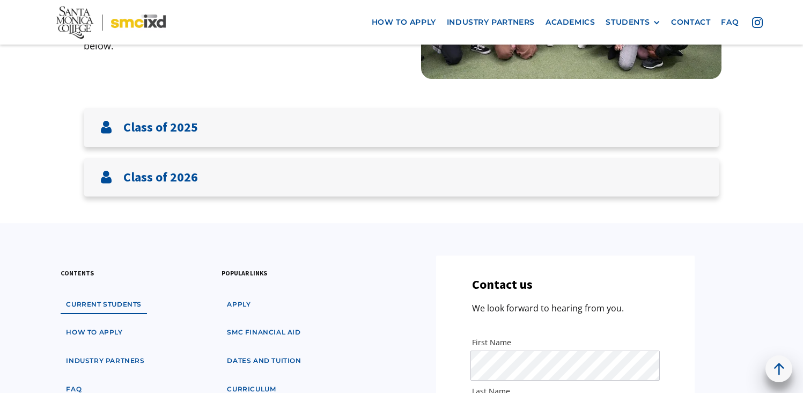 The image size is (803, 393). What do you see at coordinates (77, 273) in the screenshot?
I see `h3: contents` at bounding box center [77, 273].